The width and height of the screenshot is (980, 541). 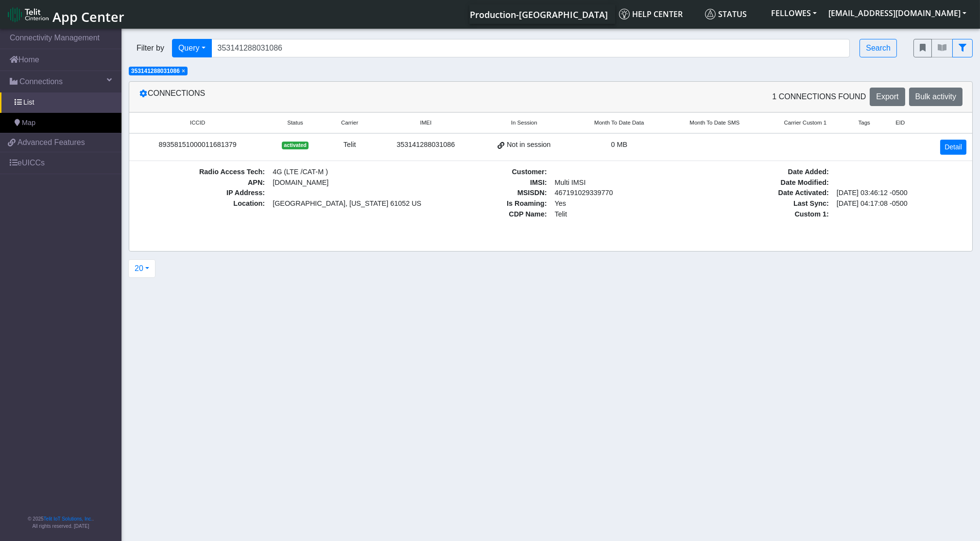 What do you see at coordinates (150, 48) in the screenshot?
I see `span: Filter by` at bounding box center [150, 48].